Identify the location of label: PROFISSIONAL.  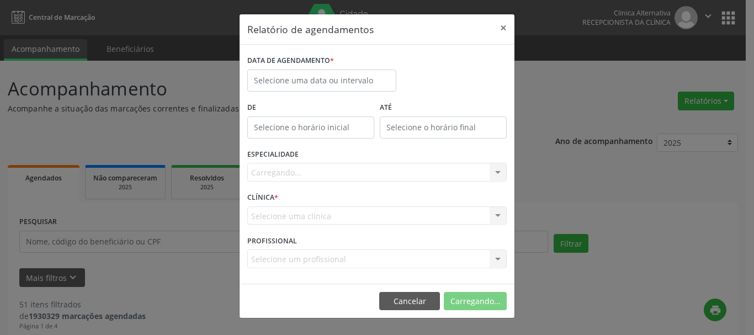
(272, 241).